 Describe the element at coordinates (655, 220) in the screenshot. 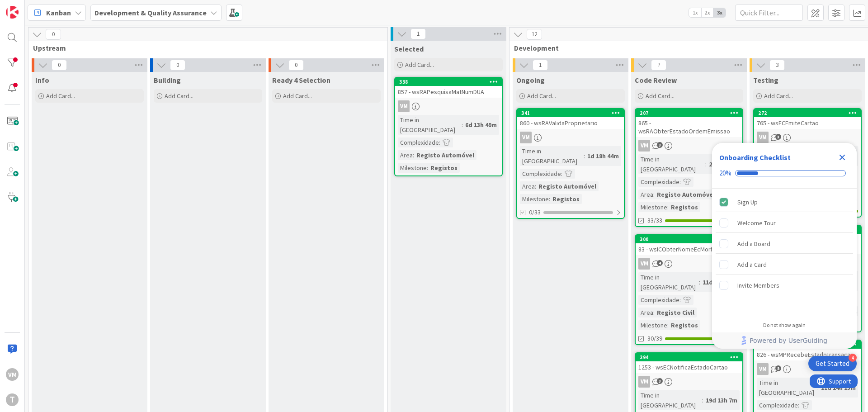

I see `span: 33/33` at that location.